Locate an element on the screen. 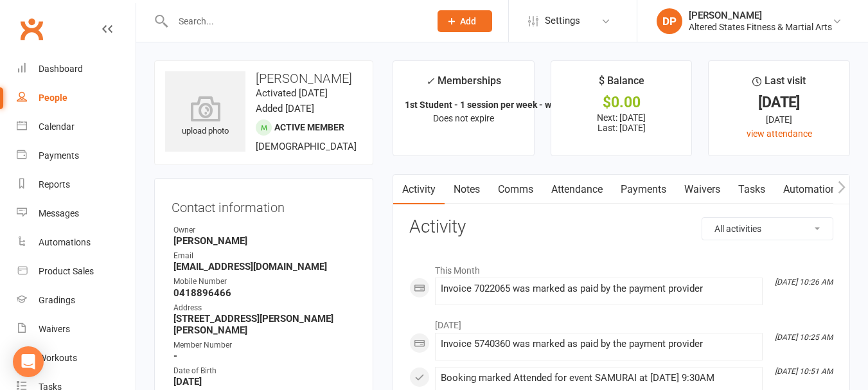 The width and height of the screenshot is (868, 390). div: Automations is located at coordinates (64, 243).